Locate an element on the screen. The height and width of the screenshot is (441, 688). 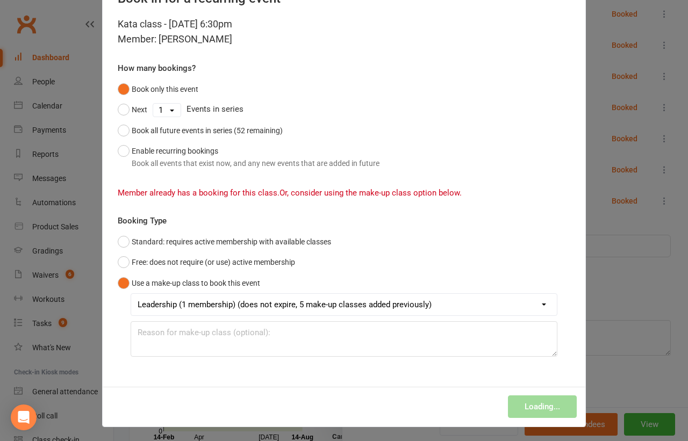
button: Book only this event is located at coordinates (158, 89).